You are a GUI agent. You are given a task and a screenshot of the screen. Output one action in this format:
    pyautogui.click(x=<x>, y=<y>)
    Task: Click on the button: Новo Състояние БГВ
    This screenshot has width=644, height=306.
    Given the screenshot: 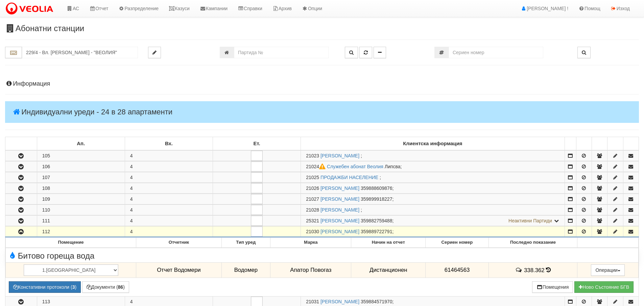 What is the action you would take?
    pyautogui.click(x=604, y=287)
    